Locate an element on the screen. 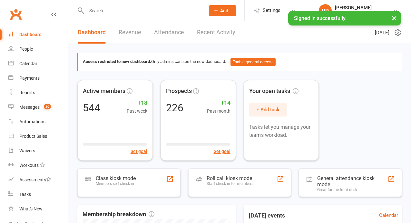 Image resolution: width=411 pixels, height=223 pixels. span: Membership breakdown is located at coordinates (118, 214).